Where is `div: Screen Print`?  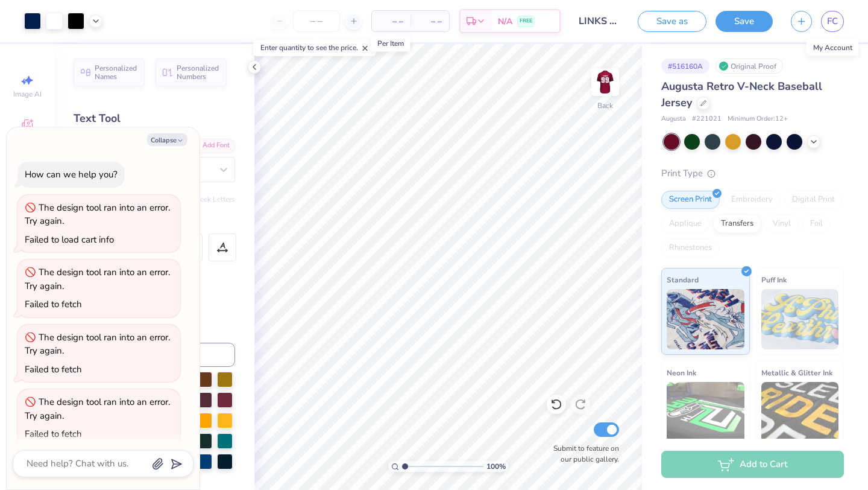 div: Screen Print is located at coordinates (691, 200).